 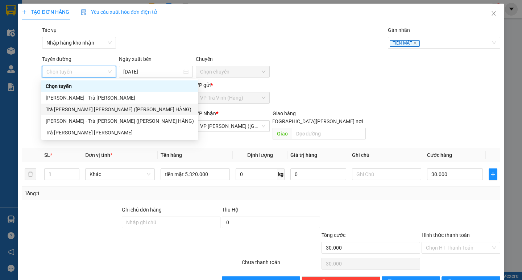 What do you see at coordinates (399, 30) in the screenshot?
I see `label: Gán nhãn` at bounding box center [399, 30].